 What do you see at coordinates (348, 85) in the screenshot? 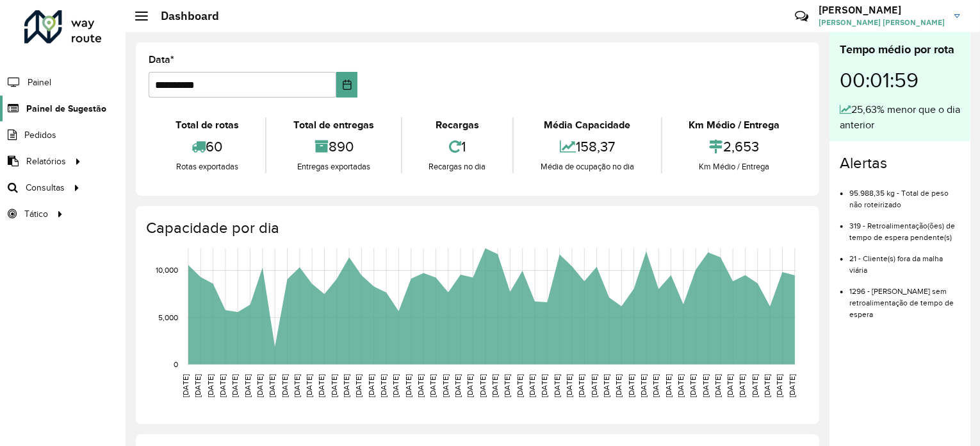
I see `button: Choose Date` at bounding box center [348, 85].